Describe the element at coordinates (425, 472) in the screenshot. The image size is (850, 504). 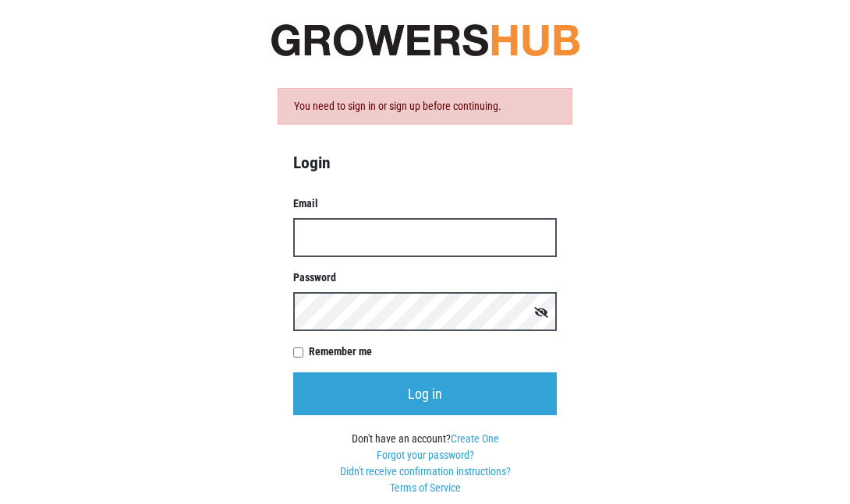
I see `a: Didn't receive confirmation instructions?` at that location.